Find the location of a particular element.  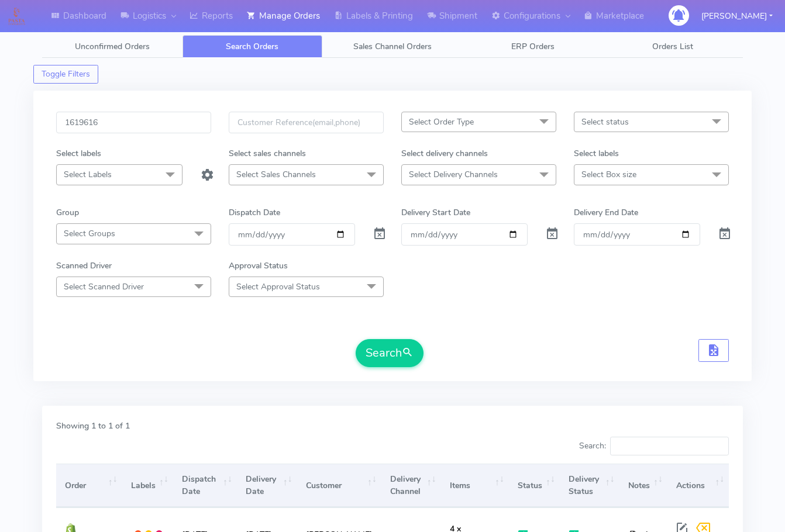

span: Select Sales Channels is located at coordinates (276, 174).